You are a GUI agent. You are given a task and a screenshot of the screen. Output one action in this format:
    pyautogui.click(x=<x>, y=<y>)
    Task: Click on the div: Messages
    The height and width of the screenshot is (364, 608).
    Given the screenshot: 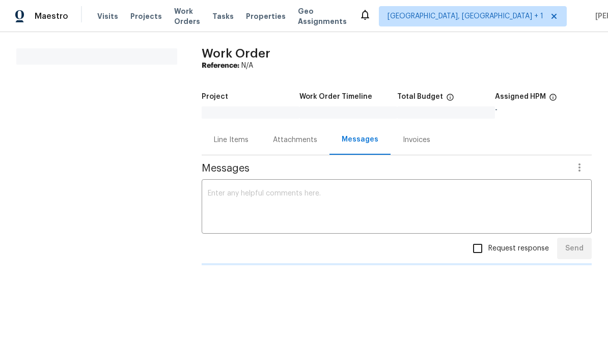 What is the action you would take?
    pyautogui.click(x=360, y=140)
    